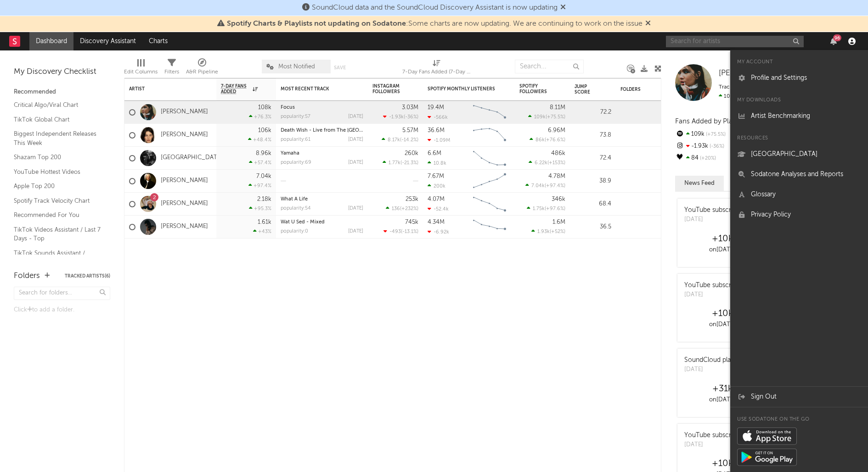 The width and height of the screenshot is (868, 472). What do you see at coordinates (395, 232) in the screenshot?
I see `span: -493` at bounding box center [395, 232].